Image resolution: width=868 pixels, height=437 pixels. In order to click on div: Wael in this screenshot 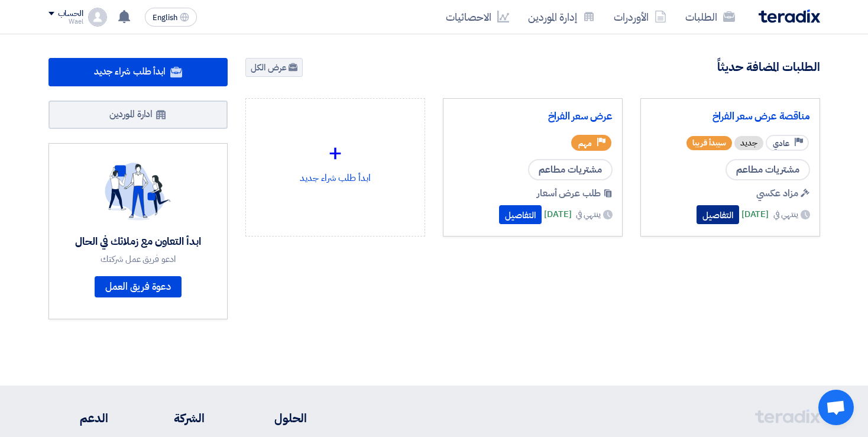, I will do `click(65, 22)`.